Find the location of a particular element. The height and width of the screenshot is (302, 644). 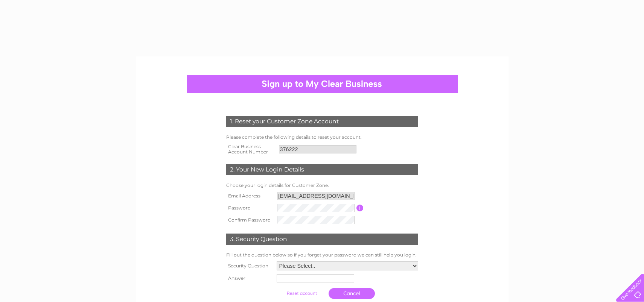

th: Clear Business Account Number is located at coordinates (251, 149).